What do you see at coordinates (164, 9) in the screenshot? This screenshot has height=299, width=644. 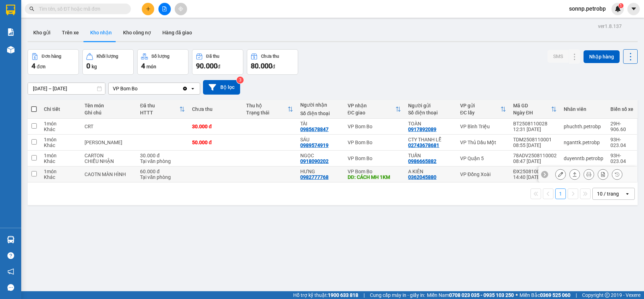 I see `button: file-add` at bounding box center [164, 9].